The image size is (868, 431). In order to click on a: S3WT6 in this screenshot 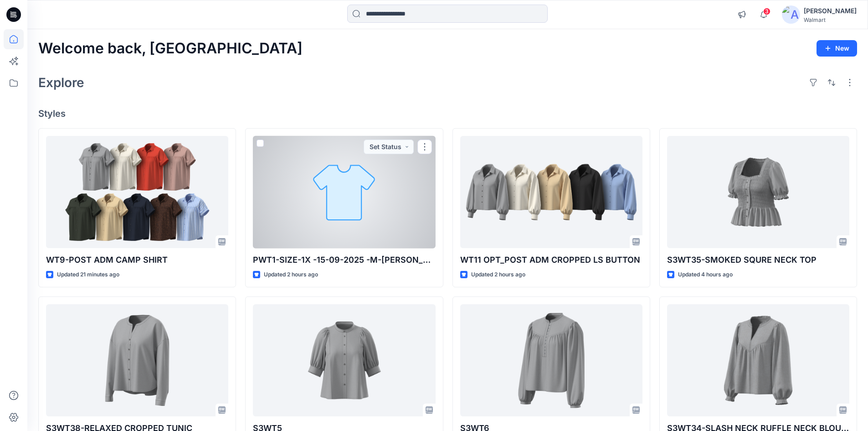, I will do `click(551, 360)`.